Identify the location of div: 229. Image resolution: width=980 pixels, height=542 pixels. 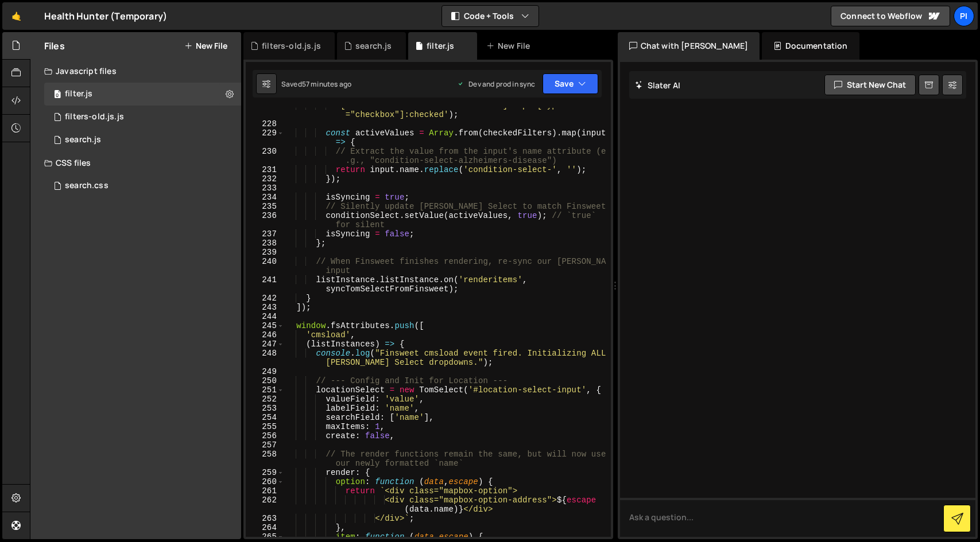
(265, 138).